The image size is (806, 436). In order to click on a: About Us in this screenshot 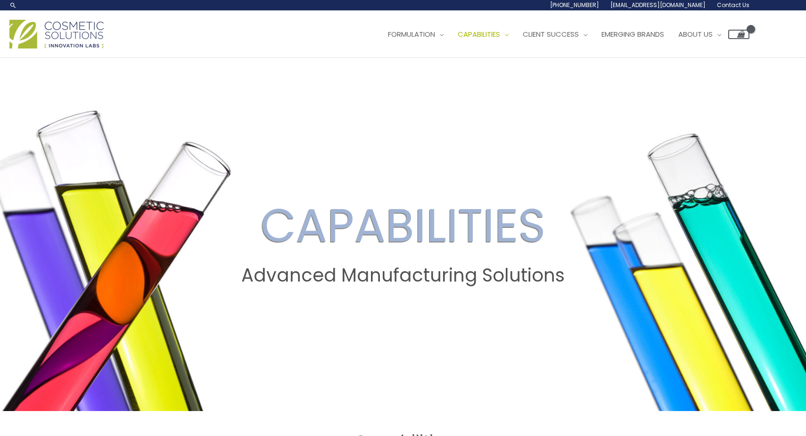, I will do `click(699, 34)`.